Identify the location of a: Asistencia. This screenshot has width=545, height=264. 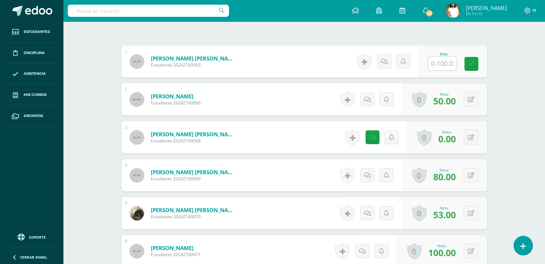
(32, 74).